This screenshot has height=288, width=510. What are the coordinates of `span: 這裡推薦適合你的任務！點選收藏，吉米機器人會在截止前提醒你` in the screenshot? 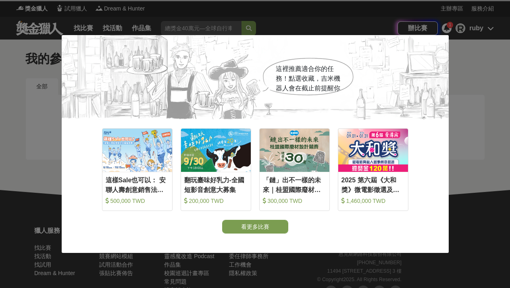 It's located at (308, 78).